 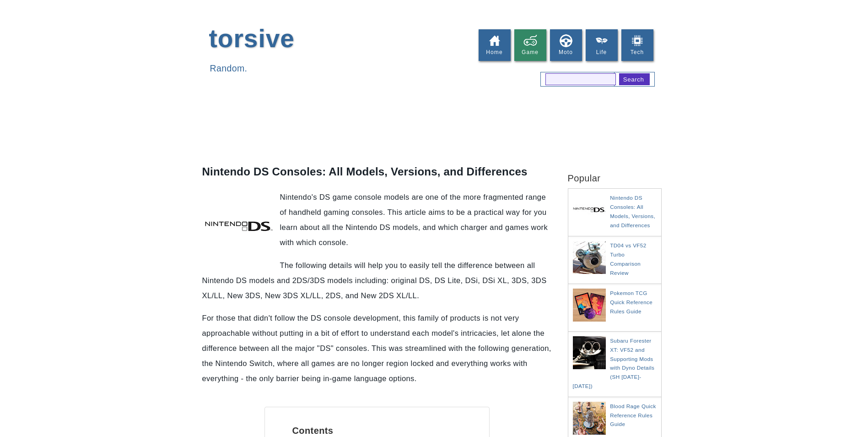 I want to click on h2: Popular, so click(x=614, y=171).